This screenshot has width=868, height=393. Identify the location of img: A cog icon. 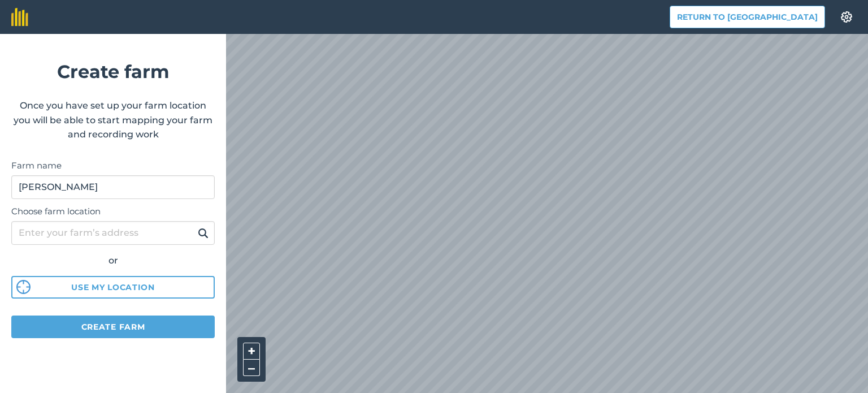
(847, 17).